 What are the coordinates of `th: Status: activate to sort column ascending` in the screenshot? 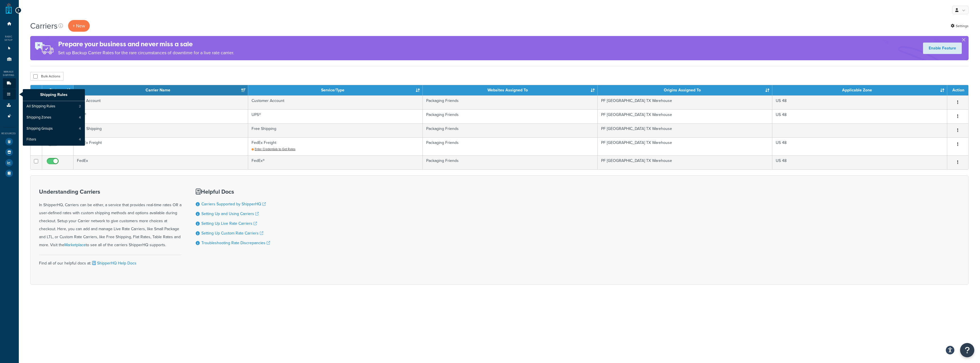 It's located at (57, 90).